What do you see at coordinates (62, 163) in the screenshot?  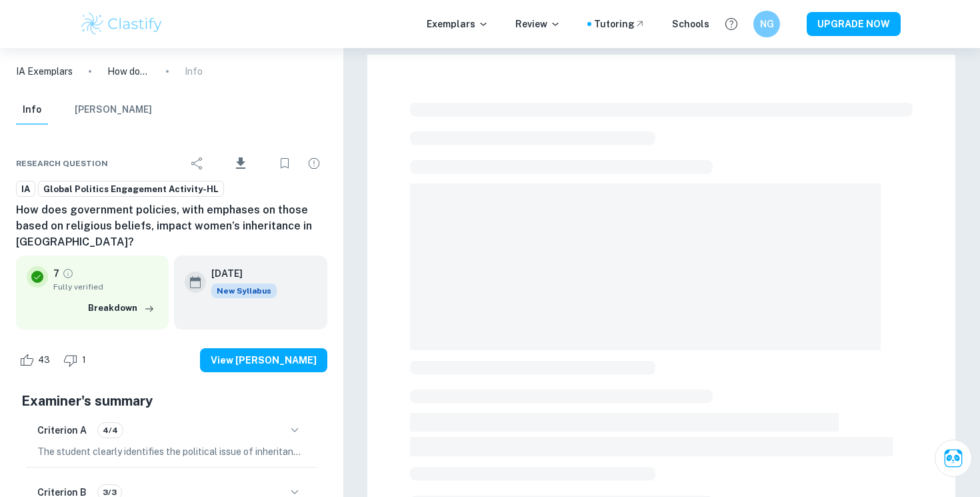 I see `span: Research question` at bounding box center [62, 163].